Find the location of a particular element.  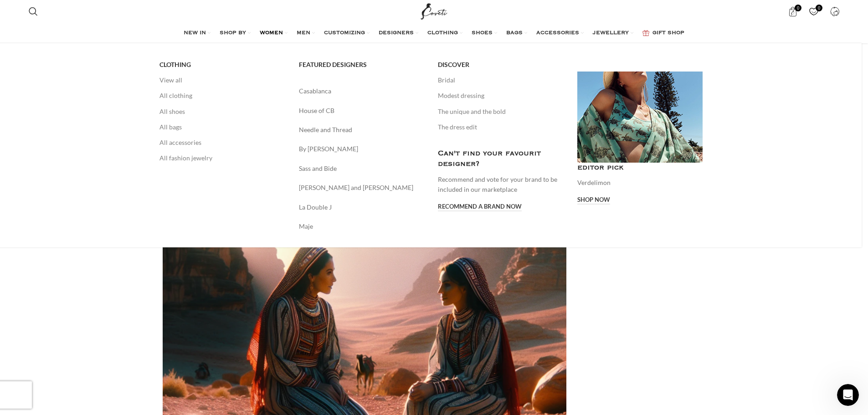

h4: Can't find your favourit designer? is located at coordinates (501, 159).